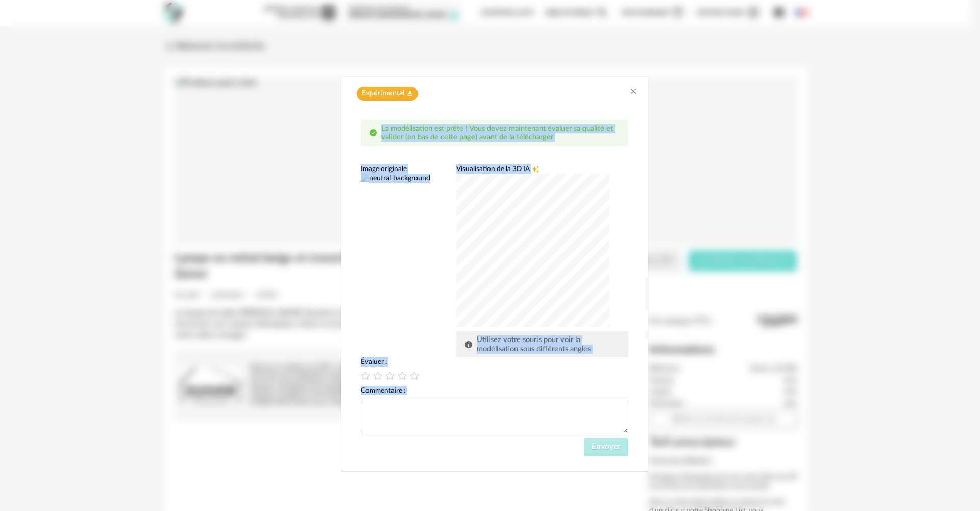 The width and height of the screenshot is (980, 511). I want to click on span: Envoyer, so click(606, 446).